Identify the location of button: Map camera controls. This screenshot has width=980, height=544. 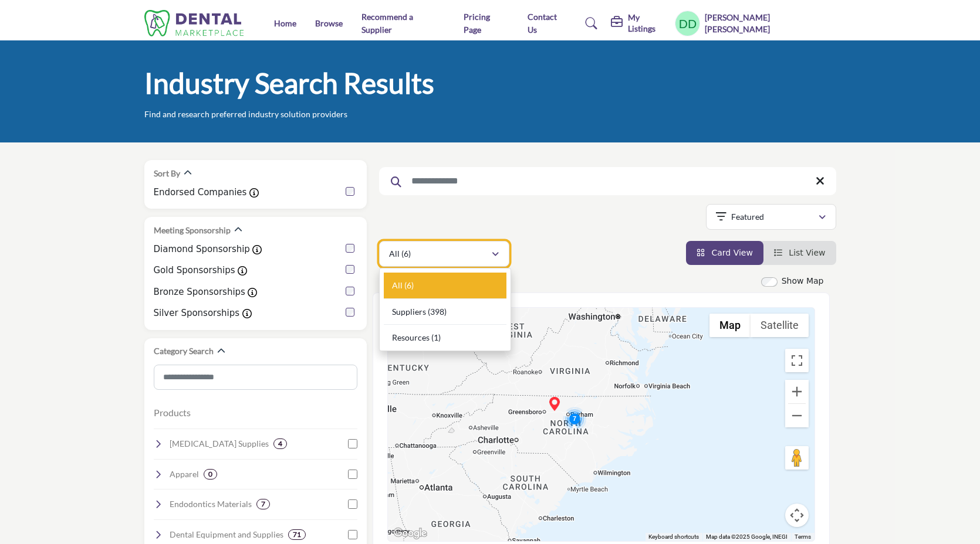
(797, 516).